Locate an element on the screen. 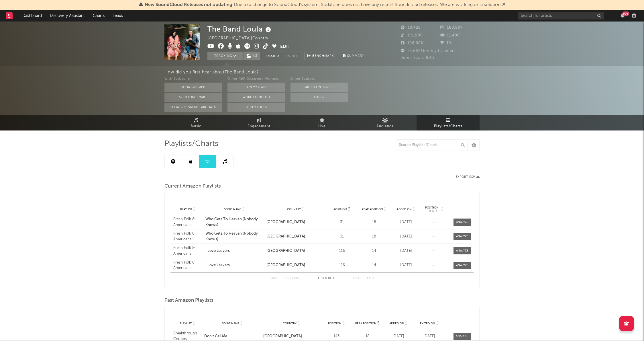  div: With Sodatone is located at coordinates (193, 79).